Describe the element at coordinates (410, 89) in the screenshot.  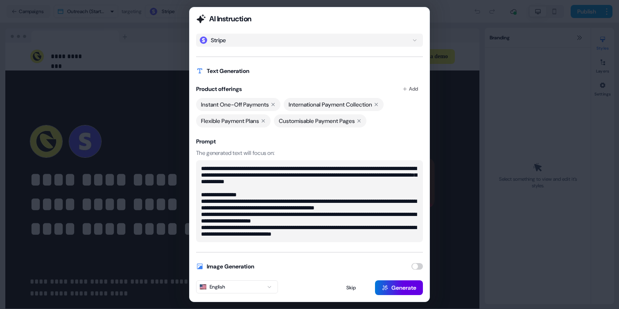
I see `button: Add` at that location.